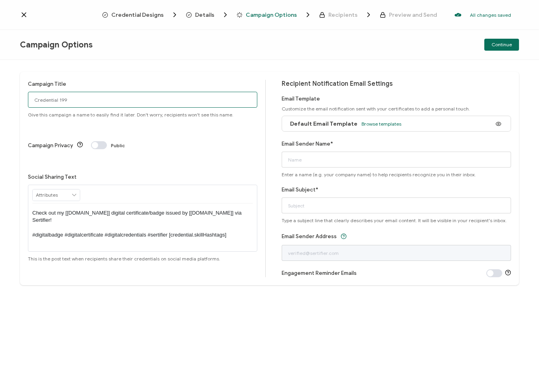  I want to click on span: Type a subject line that clearly describes your email content. It will be visible in your recipie..., so click(394, 220).